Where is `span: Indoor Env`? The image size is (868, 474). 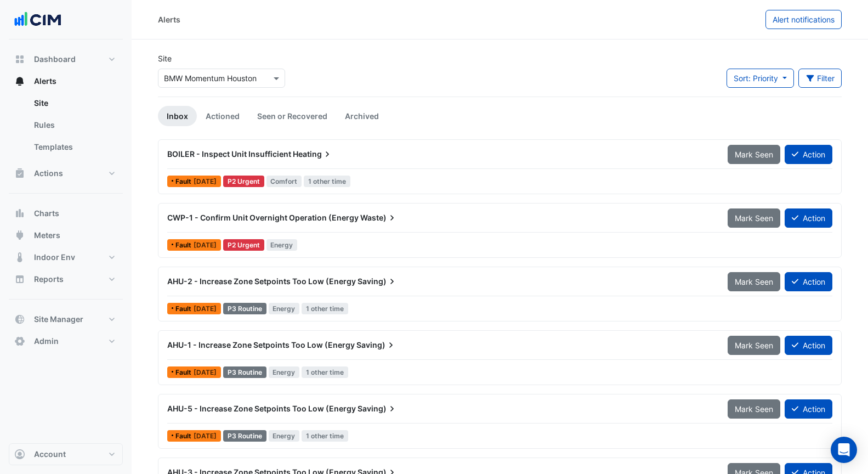
span: Indoor Env is located at coordinates (54, 258).